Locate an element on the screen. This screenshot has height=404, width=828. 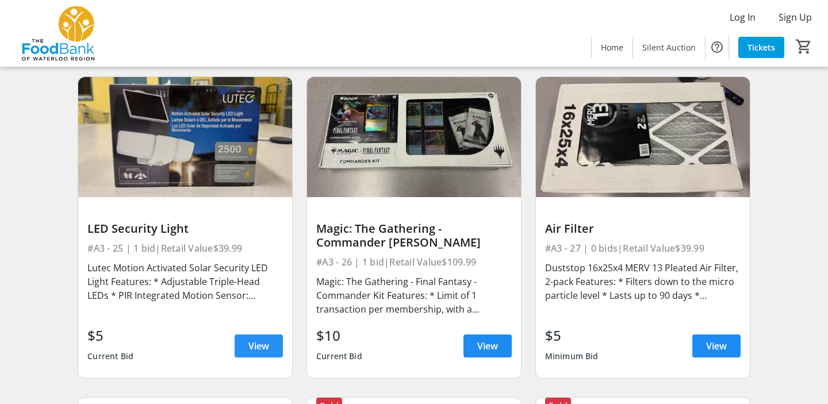
span: Tickets is located at coordinates (762, 47).